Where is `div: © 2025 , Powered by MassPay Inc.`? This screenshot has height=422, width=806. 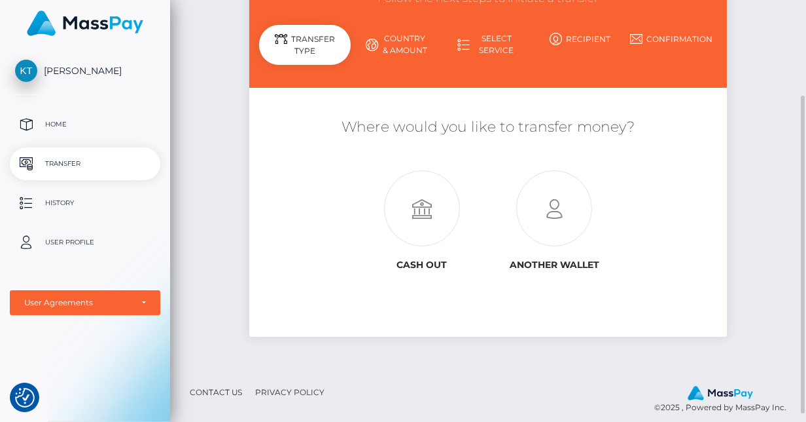 div: © 2025 , Powered by MassPay Inc. is located at coordinates (725, 399).